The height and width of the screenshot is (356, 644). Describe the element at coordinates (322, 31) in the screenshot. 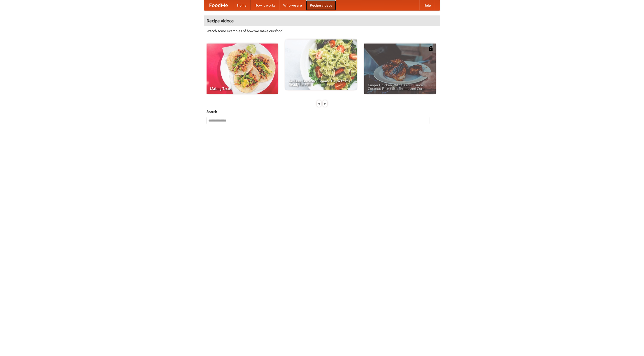

I see `p: Watch some examples of how we make our food!` at that location.